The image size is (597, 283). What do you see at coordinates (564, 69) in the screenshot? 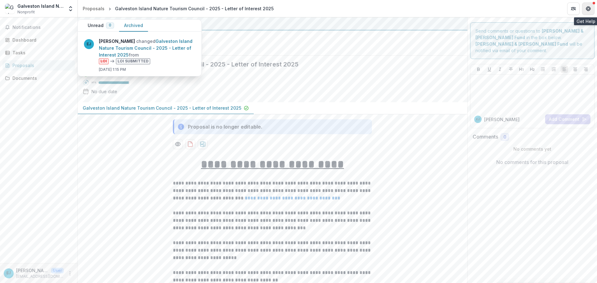
I see `button: Align Left` at bounding box center [564, 69].